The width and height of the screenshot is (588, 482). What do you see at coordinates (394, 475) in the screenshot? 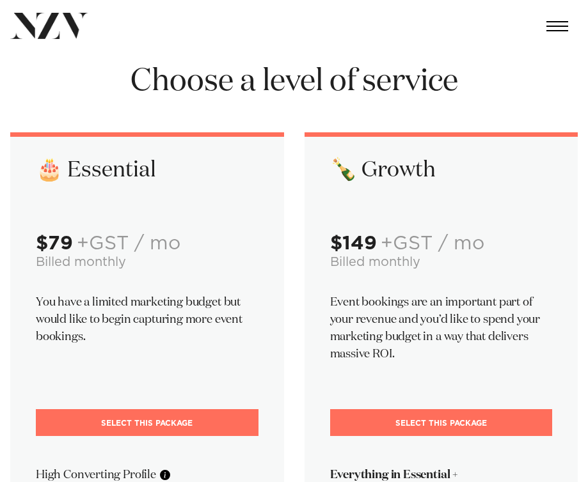
I see `strong: Everything in Essential +` at bounding box center [394, 475].